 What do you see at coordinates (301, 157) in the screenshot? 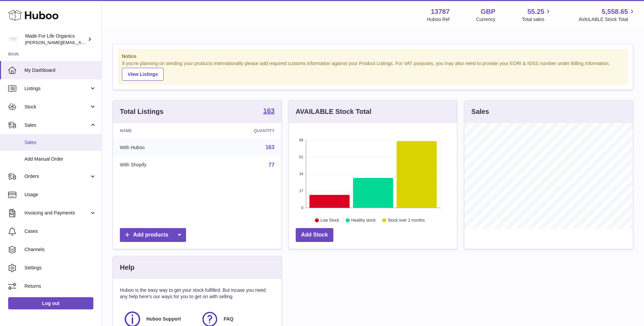
I see `text: 51` at bounding box center [301, 157].